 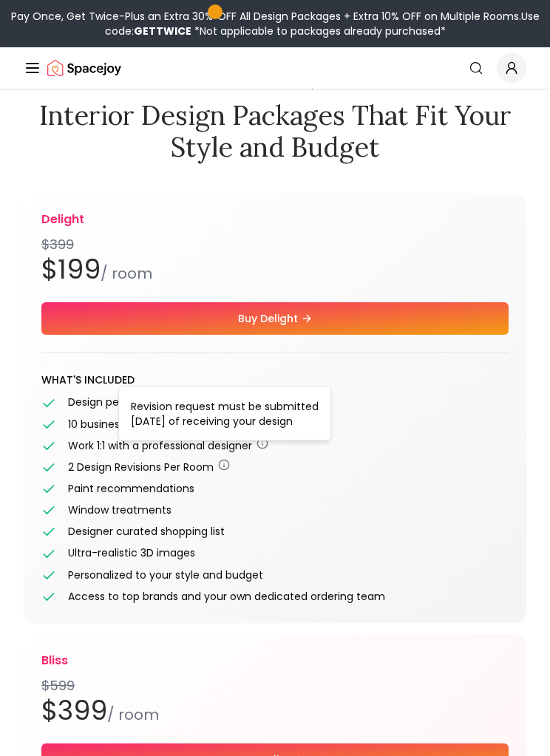 What do you see at coordinates (88, 380) in the screenshot?
I see `small: What's included` at bounding box center [88, 380].